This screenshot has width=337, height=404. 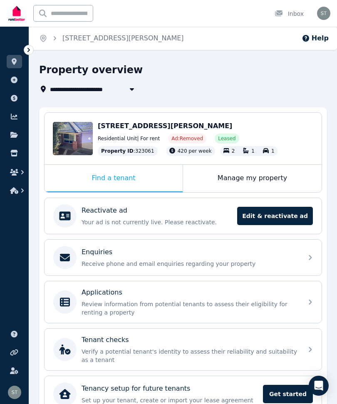 What do you see at coordinates (97, 252) in the screenshot?
I see `p: Enquiries` at bounding box center [97, 252].